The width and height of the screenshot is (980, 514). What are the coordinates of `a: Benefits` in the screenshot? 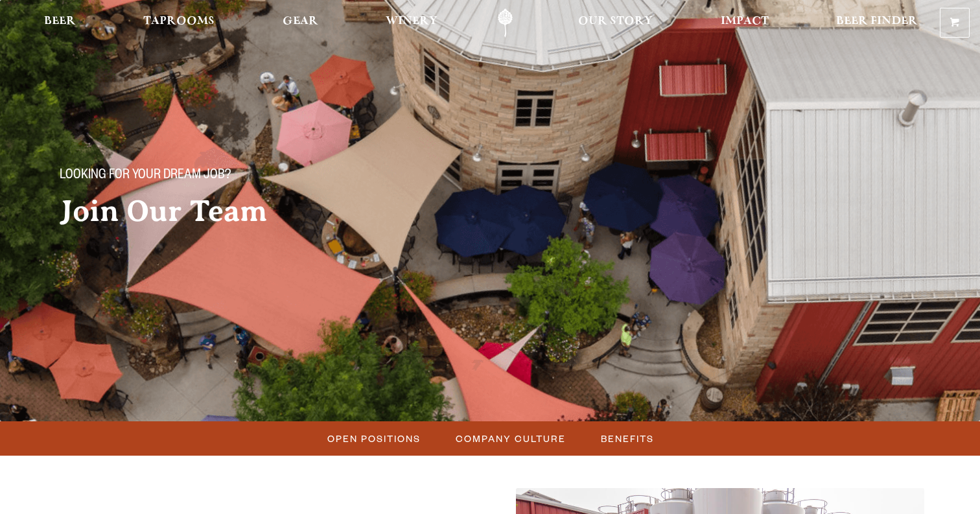 It's located at (626, 438).